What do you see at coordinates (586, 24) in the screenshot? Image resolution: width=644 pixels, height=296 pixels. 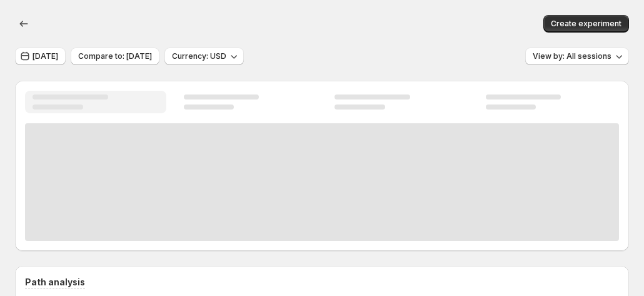 I see `span: Create experiment` at bounding box center [586, 24].